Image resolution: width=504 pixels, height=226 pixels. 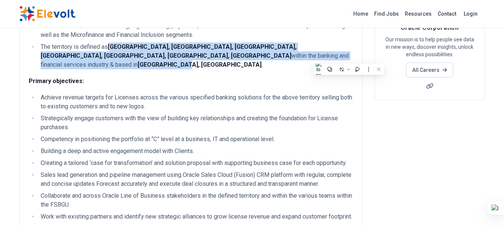 What do you see at coordinates (360, 14) in the screenshot?
I see `a: Home` at bounding box center [360, 14].